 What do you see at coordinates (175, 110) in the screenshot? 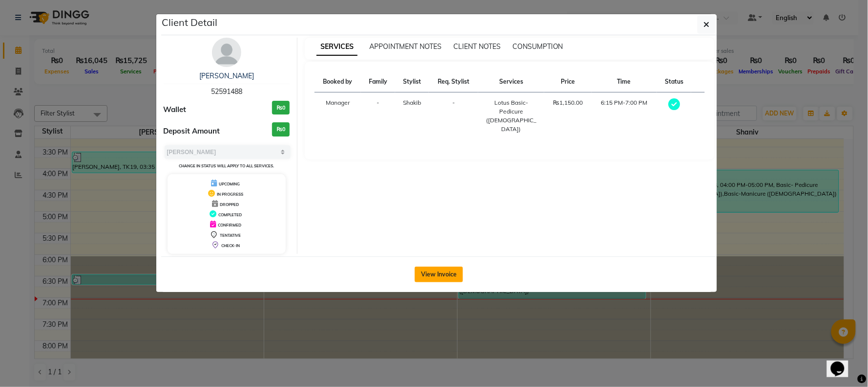
I see `span: Wallet` at bounding box center [175, 110].